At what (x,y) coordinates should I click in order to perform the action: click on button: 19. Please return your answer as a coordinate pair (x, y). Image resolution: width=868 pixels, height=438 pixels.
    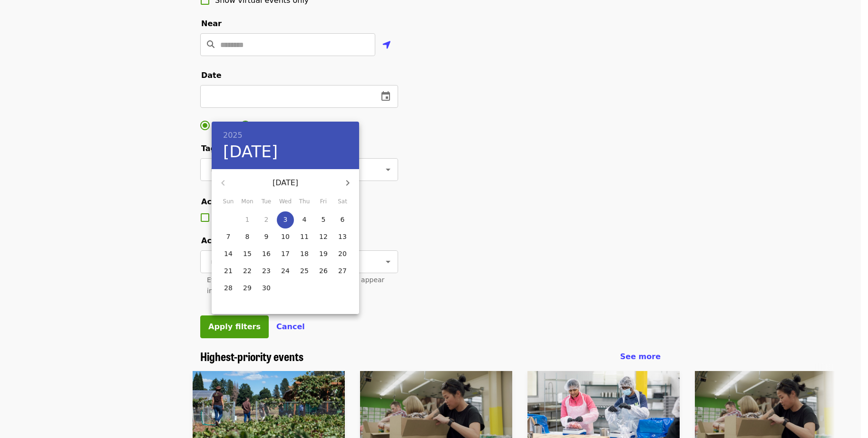
    Looking at the image, I should click on (323, 254).